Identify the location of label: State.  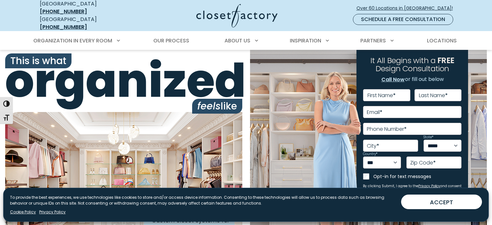
(428, 137).